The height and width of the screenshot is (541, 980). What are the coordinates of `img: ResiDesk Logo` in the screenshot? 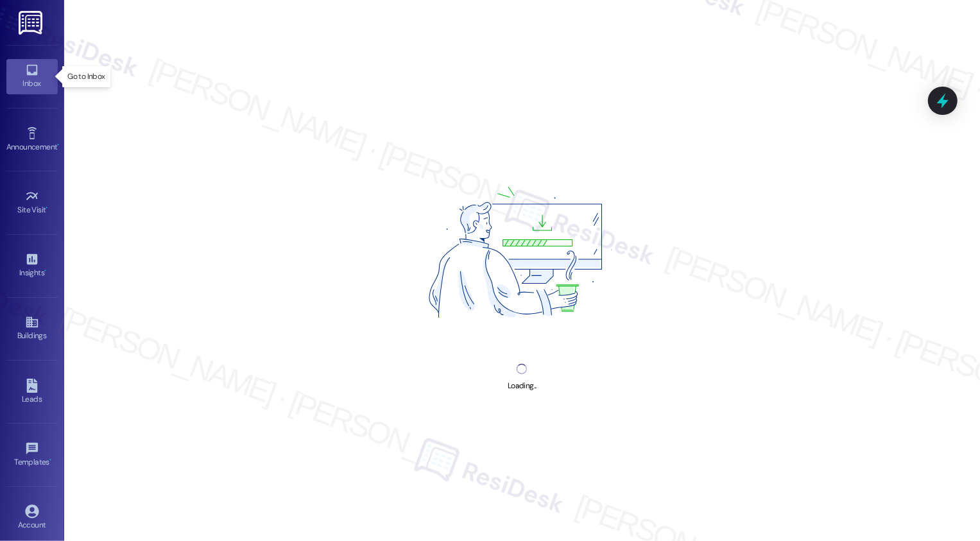 It's located at (31, 23).